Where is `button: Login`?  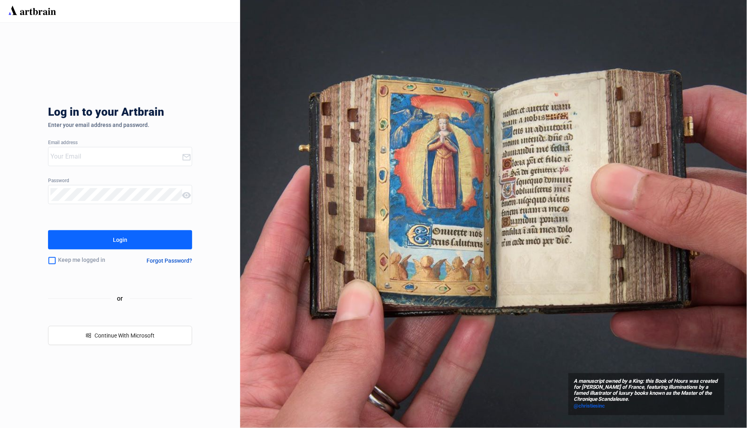 button: Login is located at coordinates (120, 240).